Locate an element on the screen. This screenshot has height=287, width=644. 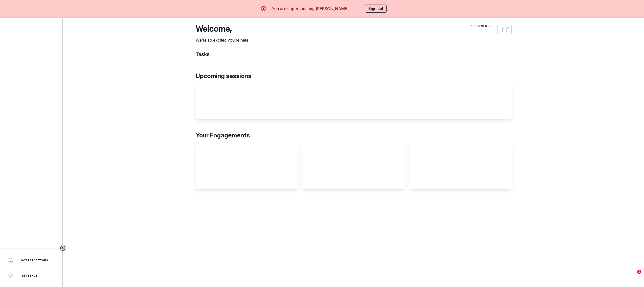
p: Notifications is located at coordinates (35, 260).